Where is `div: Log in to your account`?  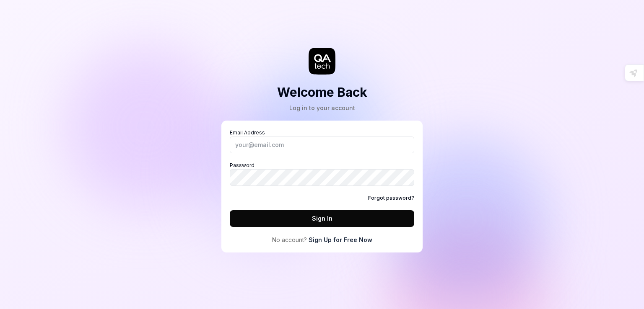
div: Log in to your account is located at coordinates (322, 108).